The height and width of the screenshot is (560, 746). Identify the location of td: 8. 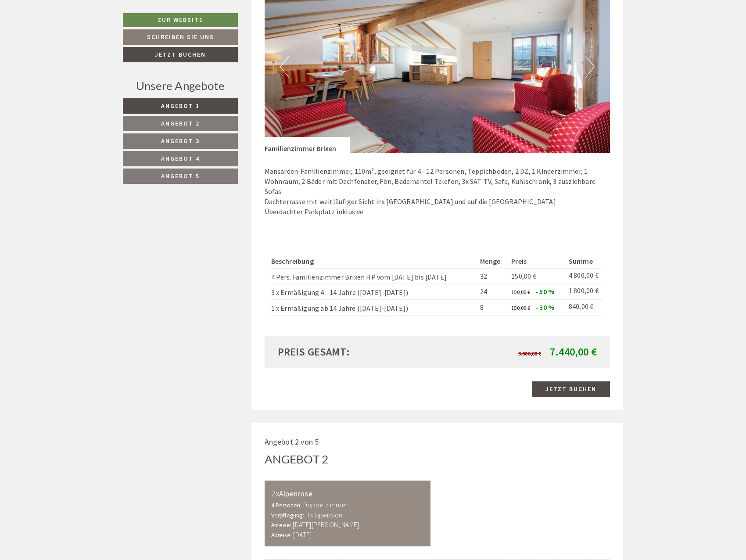
(492, 308).